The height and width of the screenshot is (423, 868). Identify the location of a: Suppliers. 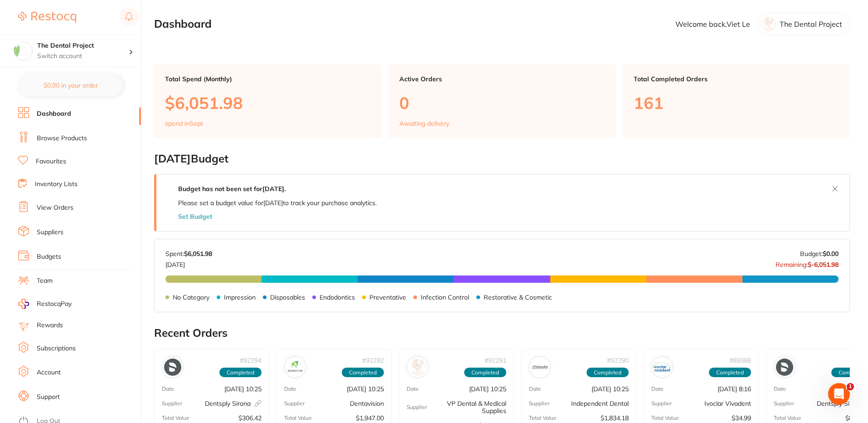
(50, 232).